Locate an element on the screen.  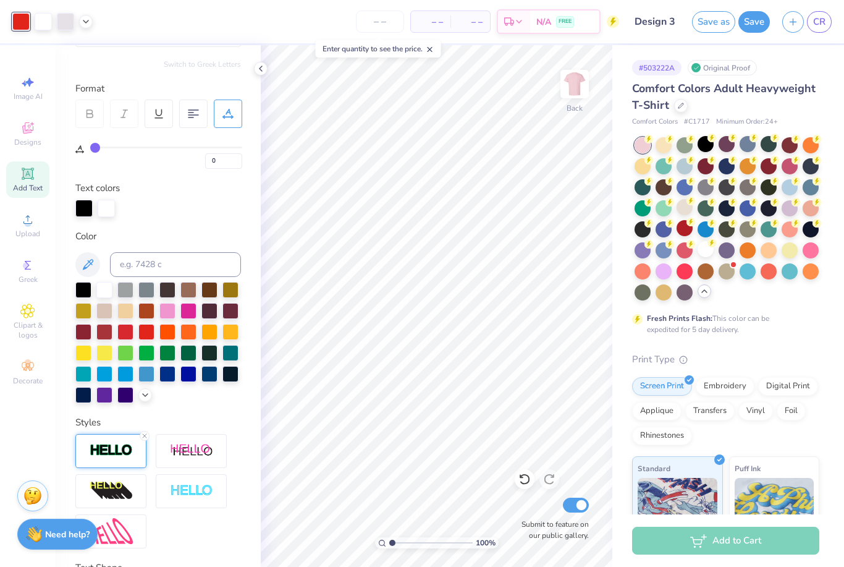
span: Comfort Colors is located at coordinates (655, 122).